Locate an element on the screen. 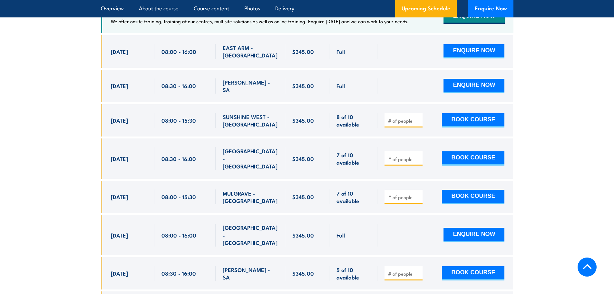 This screenshot has width=614, height=294. span: 8 of 10 available is located at coordinates (353, 120).